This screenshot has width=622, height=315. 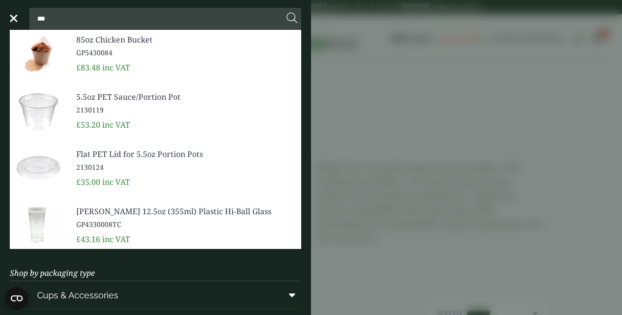 What do you see at coordinates (185, 160) in the screenshot?
I see `a: Flat PET Lid for 5.5oz Portion Pots 2130124` at bounding box center [185, 160].